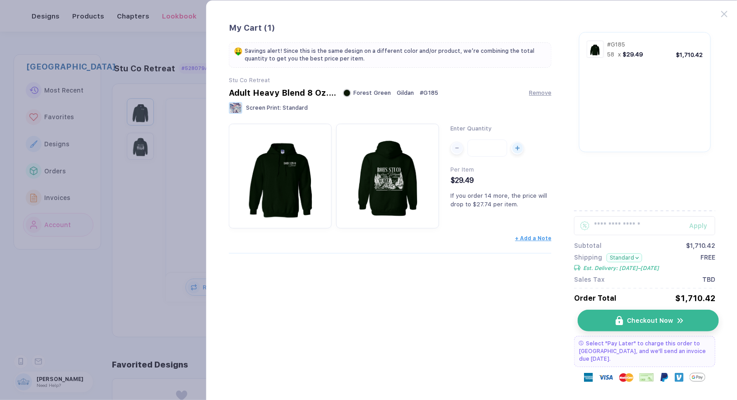 The width and height of the screenshot is (737, 400). Describe the element at coordinates (588, 258) in the screenshot. I see `span: Shipping` at that location.